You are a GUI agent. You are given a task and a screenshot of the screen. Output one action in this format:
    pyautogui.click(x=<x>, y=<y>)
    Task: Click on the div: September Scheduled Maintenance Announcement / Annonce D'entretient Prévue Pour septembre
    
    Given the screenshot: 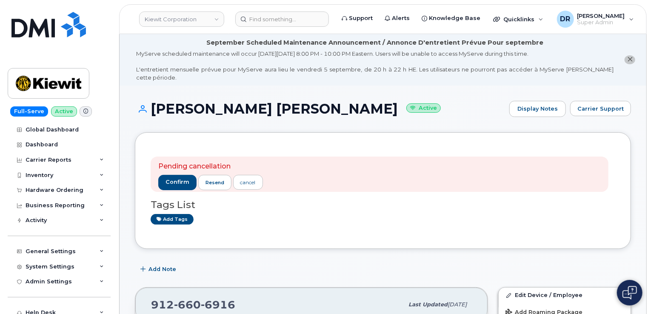 What is the action you would take?
    pyautogui.click(x=375, y=43)
    